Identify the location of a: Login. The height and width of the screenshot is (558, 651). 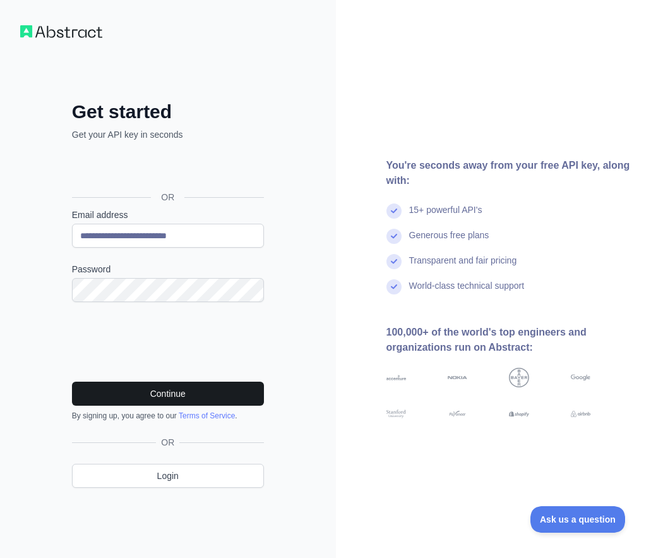
(168, 476).